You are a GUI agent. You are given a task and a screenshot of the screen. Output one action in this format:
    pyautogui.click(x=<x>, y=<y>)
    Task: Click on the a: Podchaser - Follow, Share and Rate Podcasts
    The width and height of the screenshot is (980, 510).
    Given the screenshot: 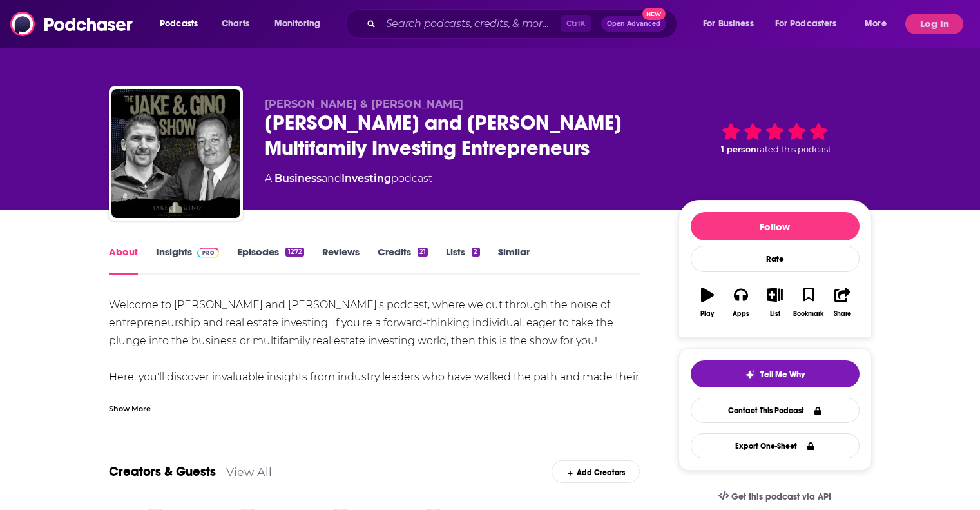 What is the action you would take?
    pyautogui.click(x=72, y=24)
    